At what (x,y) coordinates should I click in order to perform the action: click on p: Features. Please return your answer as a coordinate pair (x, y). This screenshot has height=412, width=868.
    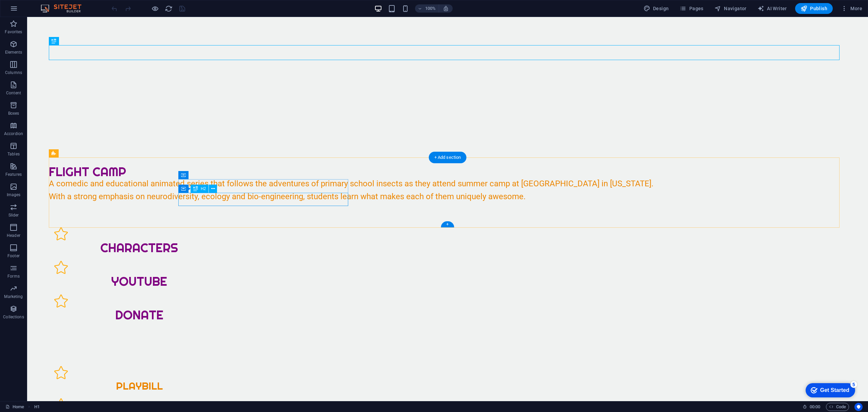
    Looking at the image, I should click on (14, 174).